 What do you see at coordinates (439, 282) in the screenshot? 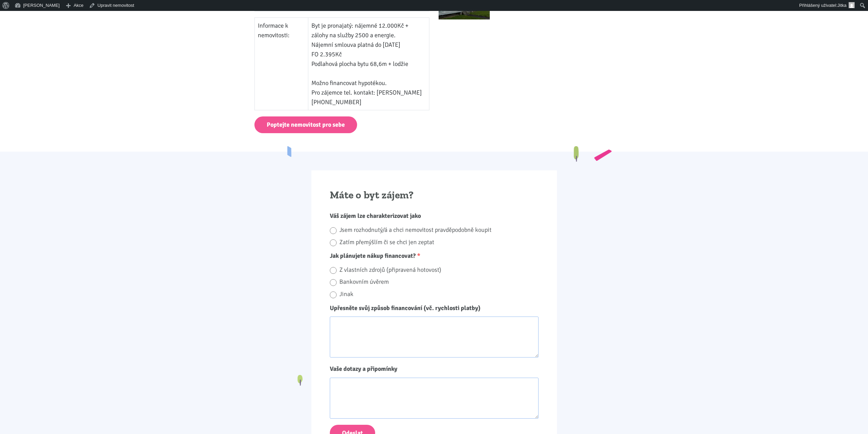
I see `label: Bankovním úvěrem` at bounding box center [439, 282].